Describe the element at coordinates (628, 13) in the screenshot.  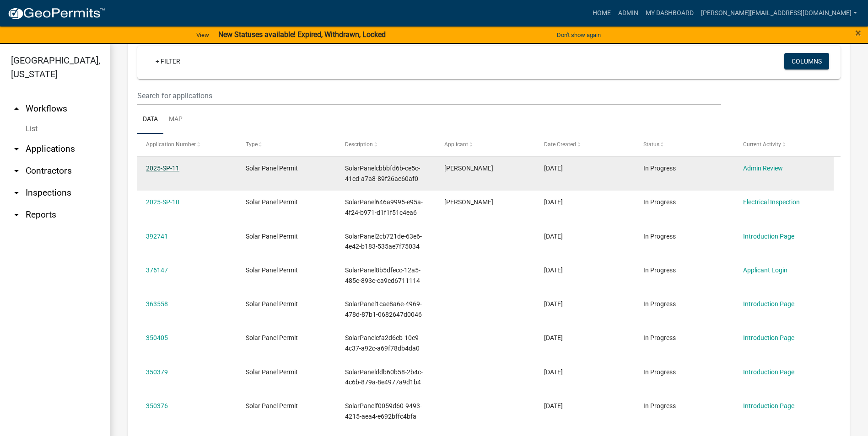
I see `a: Admin` at that location.